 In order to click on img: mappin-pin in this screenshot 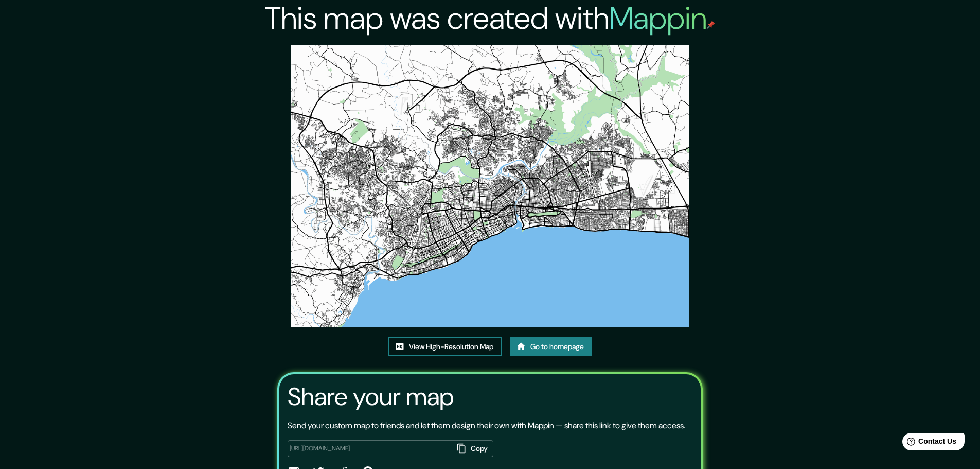, I will do `click(711, 24)`.